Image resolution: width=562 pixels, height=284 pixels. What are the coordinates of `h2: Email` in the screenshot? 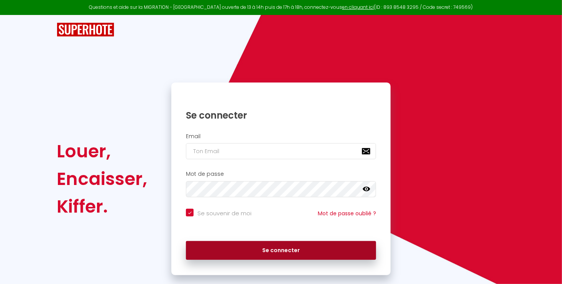 It's located at (281, 136).